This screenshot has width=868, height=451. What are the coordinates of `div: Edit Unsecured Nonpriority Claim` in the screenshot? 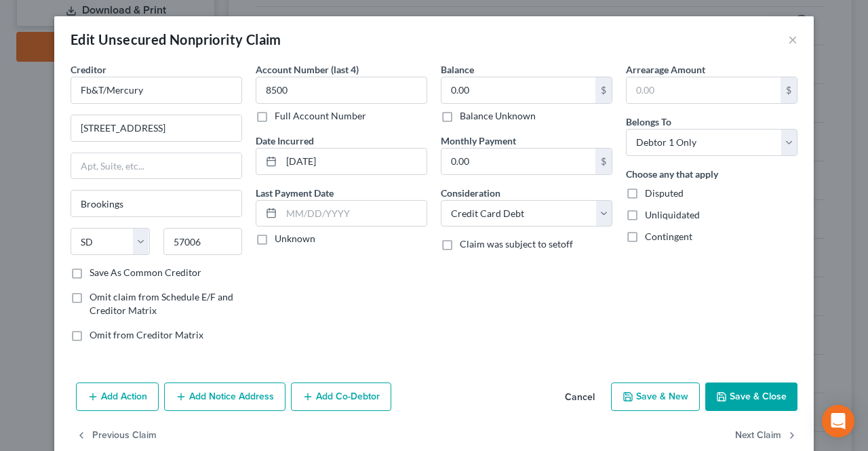 It's located at (176, 40).